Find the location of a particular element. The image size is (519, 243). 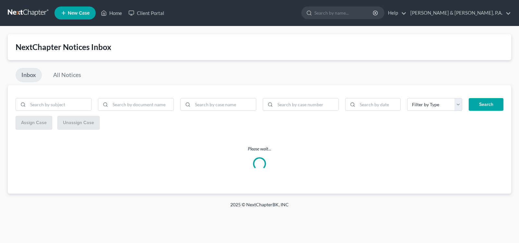

button: Search is located at coordinates (486, 104).